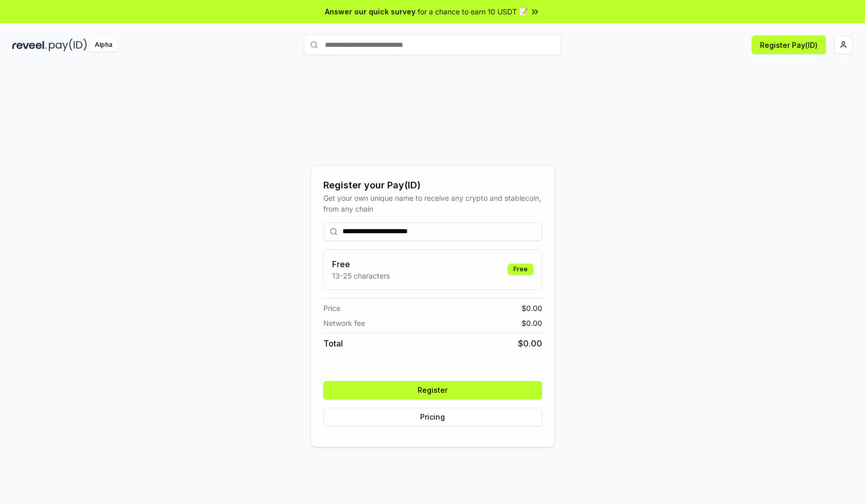 Image resolution: width=865 pixels, height=504 pixels. I want to click on img: pay_id, so click(68, 45).